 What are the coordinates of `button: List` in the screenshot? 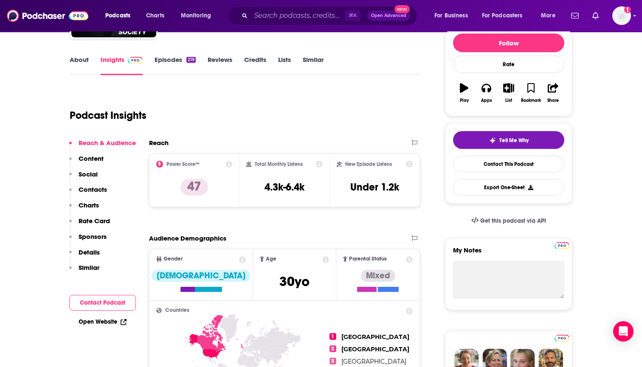 It's located at (509, 93).